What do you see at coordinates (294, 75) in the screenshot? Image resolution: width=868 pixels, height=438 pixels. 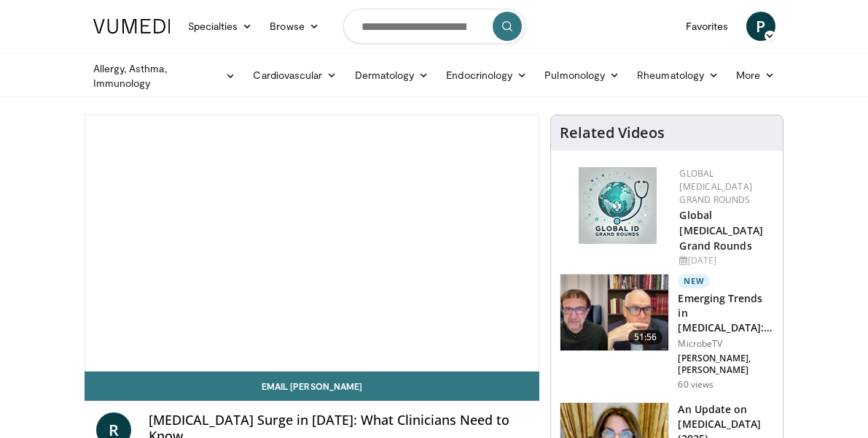 I see `a: Cardiovascular` at bounding box center [294, 75].